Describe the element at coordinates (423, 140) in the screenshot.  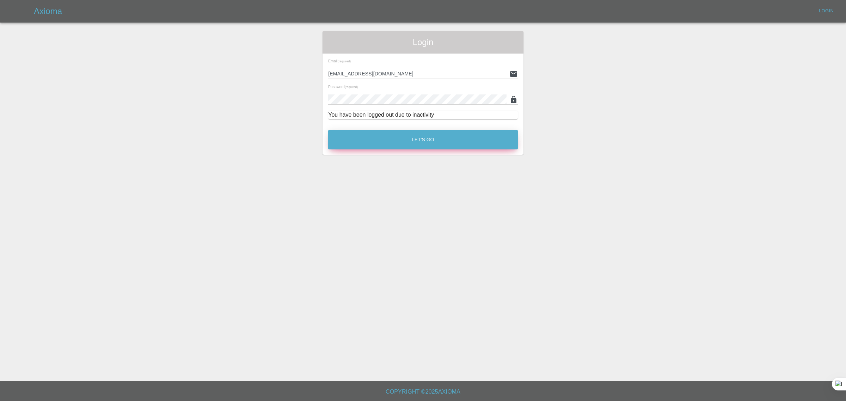
I see `button: Let's Go` at that location.